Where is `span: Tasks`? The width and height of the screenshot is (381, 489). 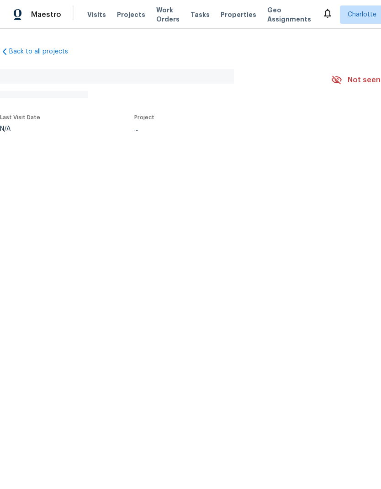
span: Tasks is located at coordinates (200, 15).